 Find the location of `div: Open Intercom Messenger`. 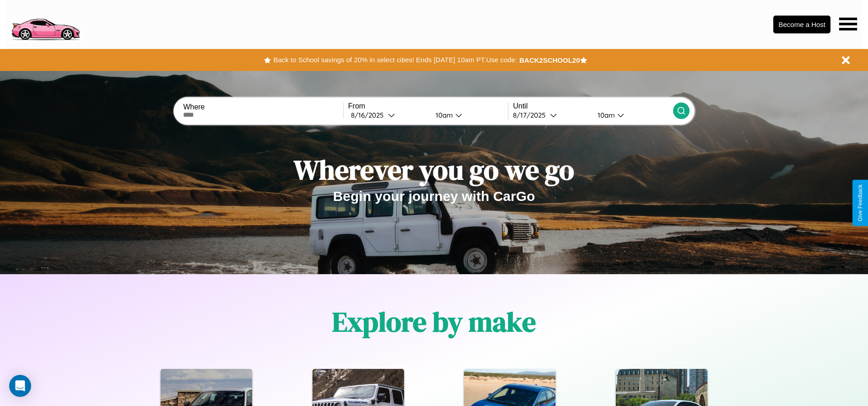

div: Open Intercom Messenger is located at coordinates (20, 386).